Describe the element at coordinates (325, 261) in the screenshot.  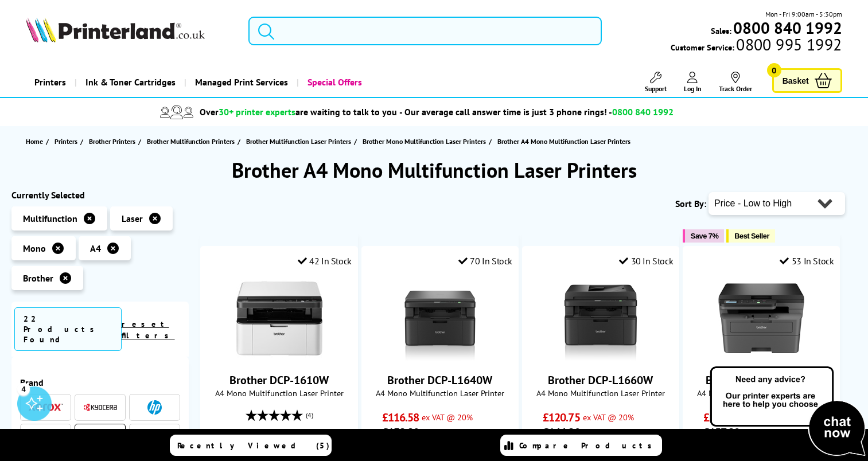
I see `div: 42 In Stock` at that location.